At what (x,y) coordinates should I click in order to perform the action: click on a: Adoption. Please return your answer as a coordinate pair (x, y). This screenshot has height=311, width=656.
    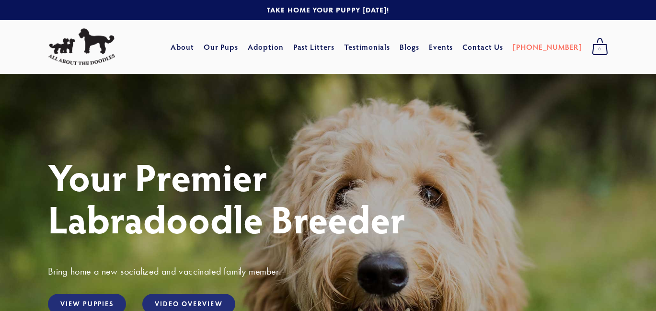
    Looking at the image, I should click on (265, 47).